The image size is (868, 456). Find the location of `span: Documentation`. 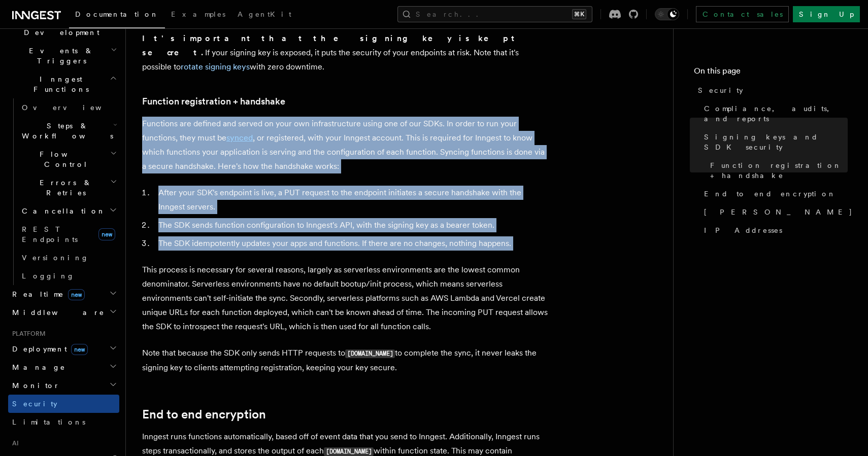

span: Documentation is located at coordinates (117, 14).